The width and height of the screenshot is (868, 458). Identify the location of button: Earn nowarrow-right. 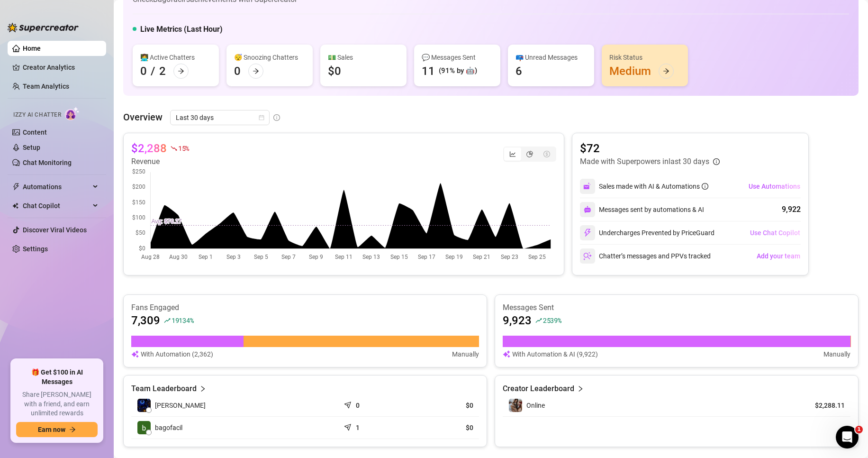
(57, 429).